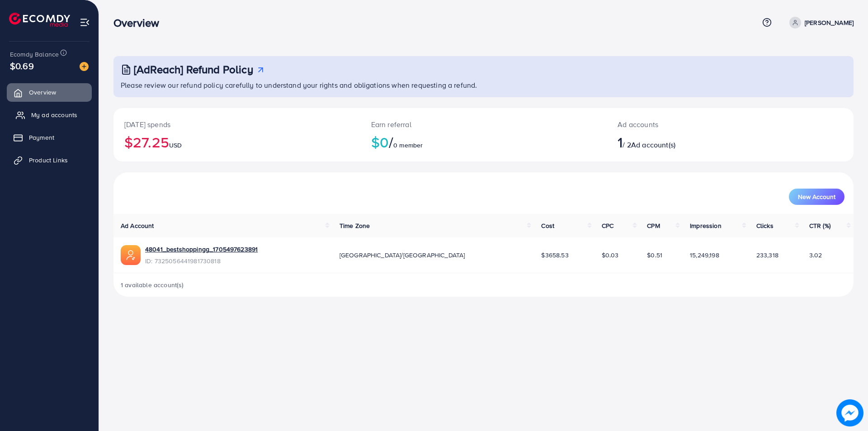 Image resolution: width=868 pixels, height=431 pixels. Describe the element at coordinates (84, 22) in the screenshot. I see `img: menu` at that location.